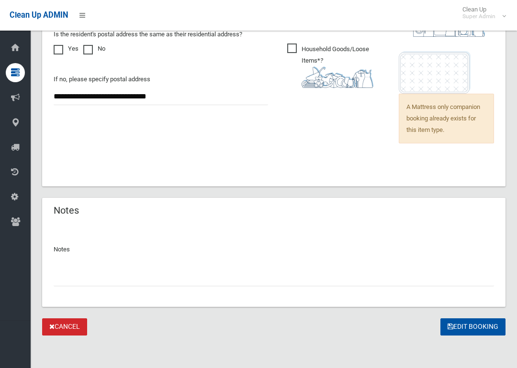 This screenshot has height=368, width=517. Describe the element at coordinates (446, 119) in the screenshot. I see `span: A Mattress only companion booking already exists for this item type.` at that location.